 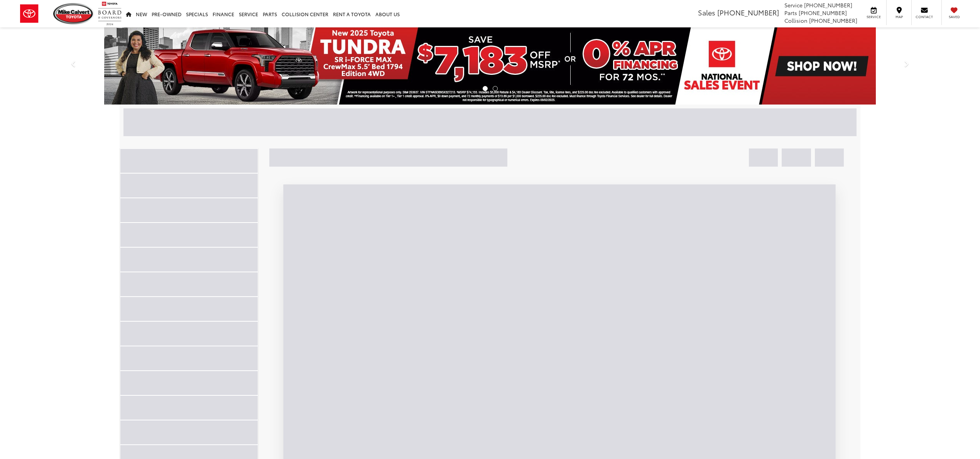 I want to click on img: New 2025 Toyota Tundra, so click(x=490, y=66).